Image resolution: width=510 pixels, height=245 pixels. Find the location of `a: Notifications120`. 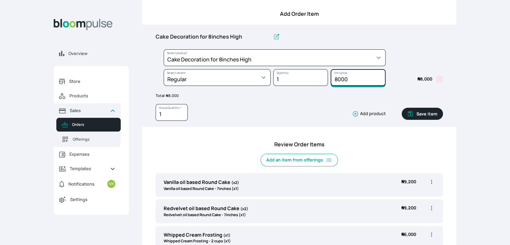

a: Notifications120 is located at coordinates (87, 184).